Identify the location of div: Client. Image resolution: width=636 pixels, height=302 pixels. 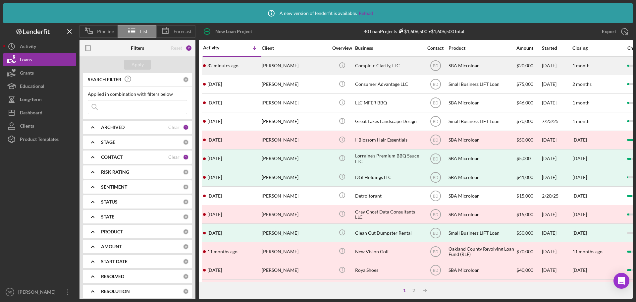
(295, 48).